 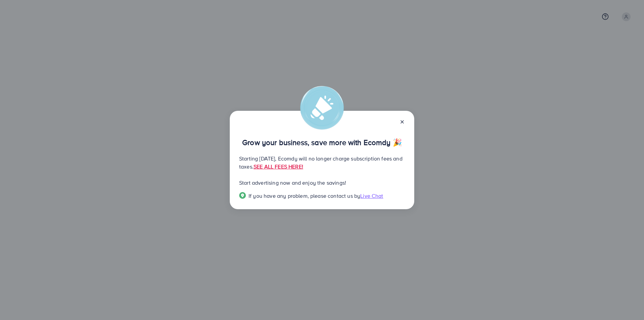 I want to click on a: SEE ALL FEES HERE!, so click(x=279, y=166).